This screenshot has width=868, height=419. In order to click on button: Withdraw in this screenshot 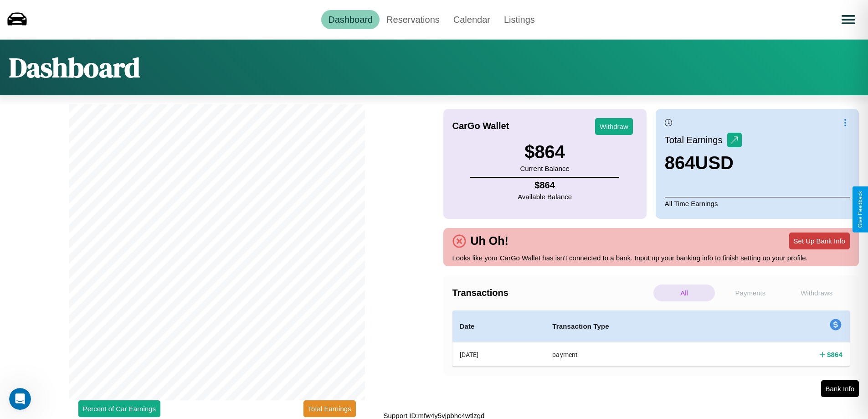, I will do `click(614, 126)`.